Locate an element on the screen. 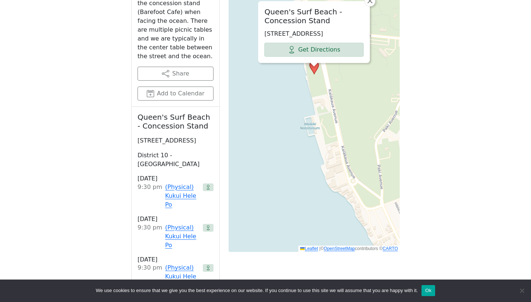 This screenshot has height=302, width=531. span: We use cookies to ensure that we give you the best experience on our website. If you continue to ... is located at coordinates (257, 291).